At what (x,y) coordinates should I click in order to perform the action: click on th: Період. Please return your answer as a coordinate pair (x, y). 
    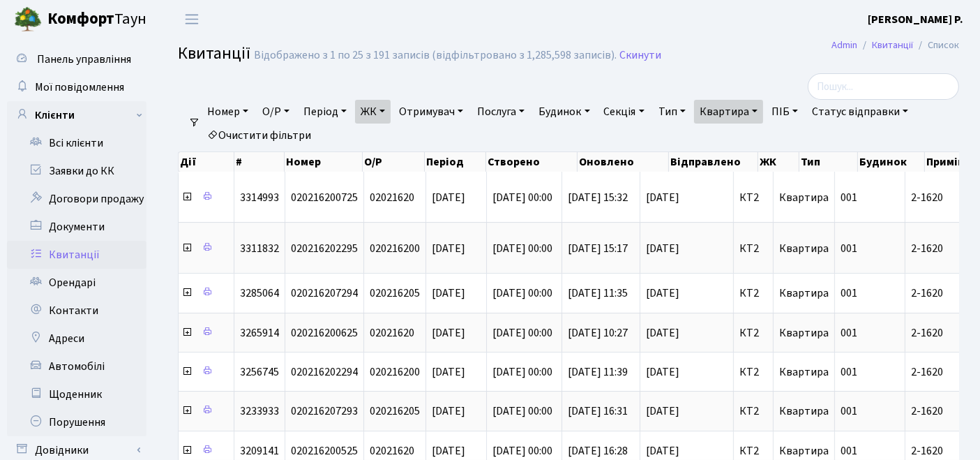
    Looking at the image, I should click on (455, 162).